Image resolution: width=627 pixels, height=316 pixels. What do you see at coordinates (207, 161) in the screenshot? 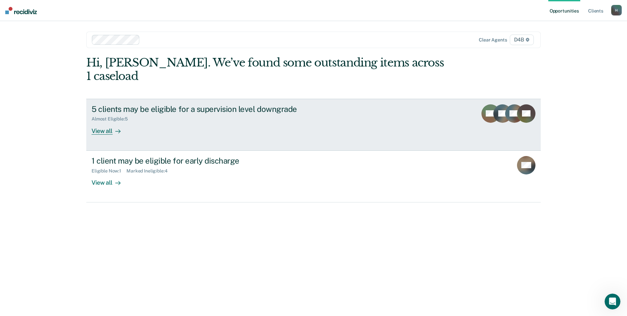
I see `div: 1 client may be eligible for early discharge` at bounding box center [207, 161].